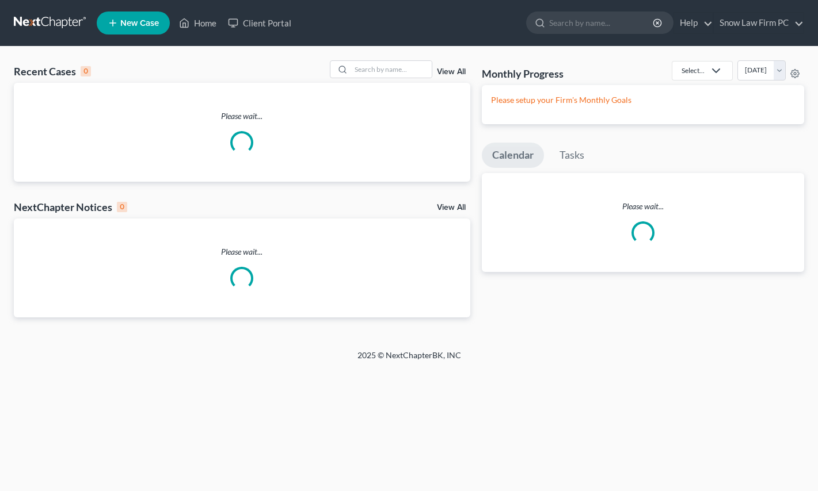 Image resolution: width=818 pixels, height=491 pixels. Describe the element at coordinates (758, 23) in the screenshot. I see `a: Snow Law Firm PC` at that location.